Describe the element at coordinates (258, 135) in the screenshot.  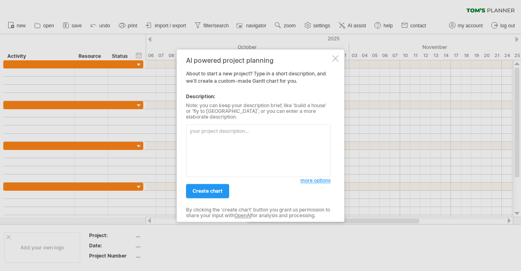
I see `div: About to start a new project? Type in a short description, and we'll create a custom-made Gantt c...` at that location.